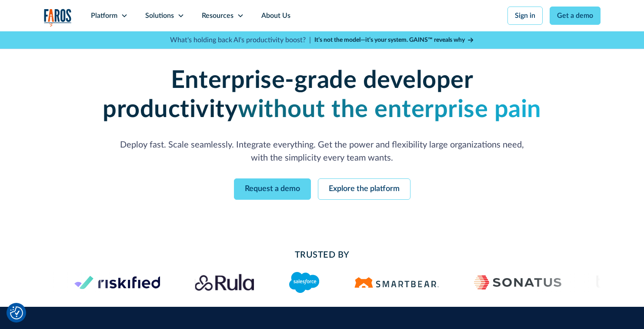 Image resolution: width=644 pixels, height=329 pixels. What do you see at coordinates (272, 189) in the screenshot?
I see `a: Request a demo` at bounding box center [272, 189].